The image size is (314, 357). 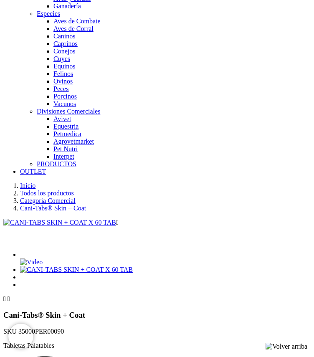 What do you see at coordinates (62, 58) in the screenshot?
I see `a: Cuyes` at bounding box center [62, 58].